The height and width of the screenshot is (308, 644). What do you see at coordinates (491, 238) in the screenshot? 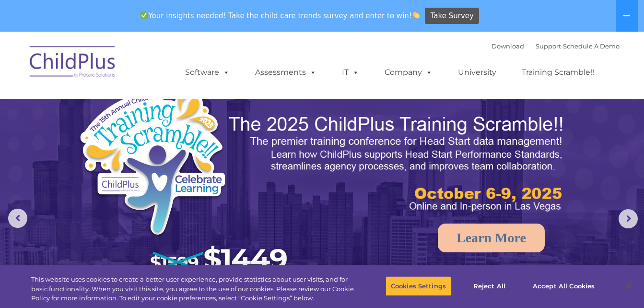
I see `a: Learn More` at bounding box center [491, 238].